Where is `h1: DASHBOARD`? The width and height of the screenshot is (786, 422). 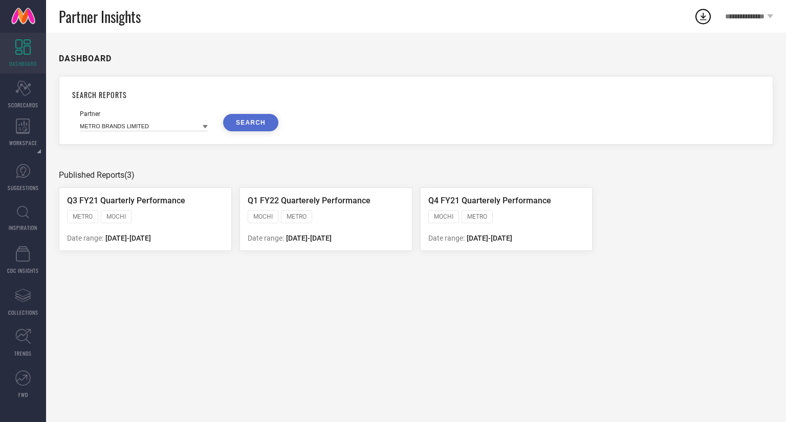
h1: DASHBOARD is located at coordinates (85, 58).